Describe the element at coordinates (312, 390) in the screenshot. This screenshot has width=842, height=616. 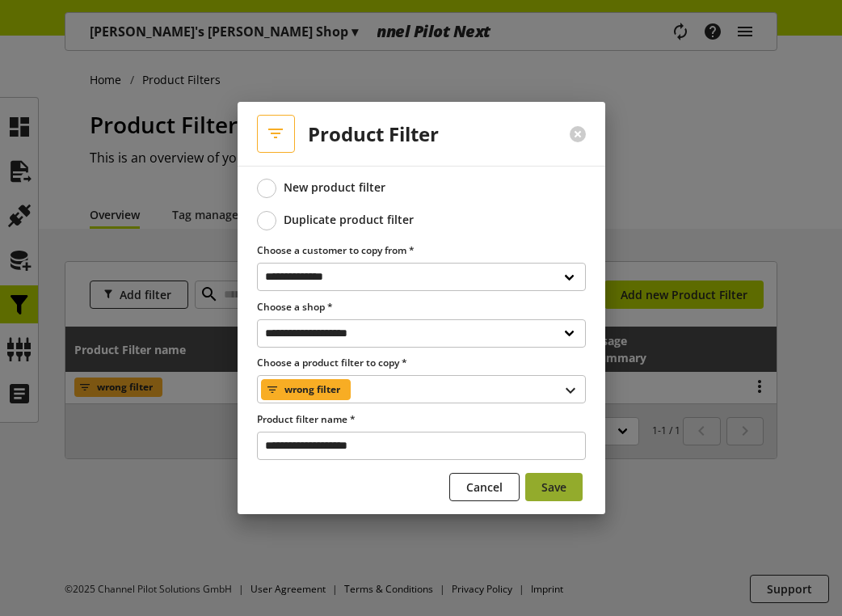
I see `span: wrong filter` at that location.